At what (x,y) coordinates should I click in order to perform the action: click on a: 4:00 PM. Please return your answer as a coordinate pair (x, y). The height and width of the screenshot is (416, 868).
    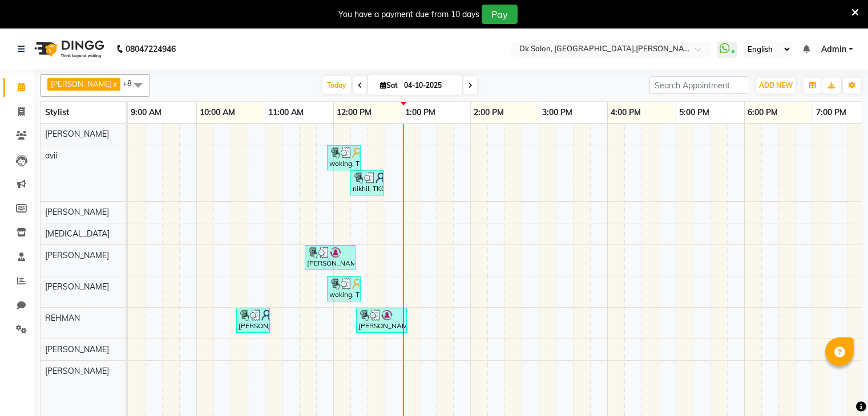
    Looking at the image, I should click on (625, 112).